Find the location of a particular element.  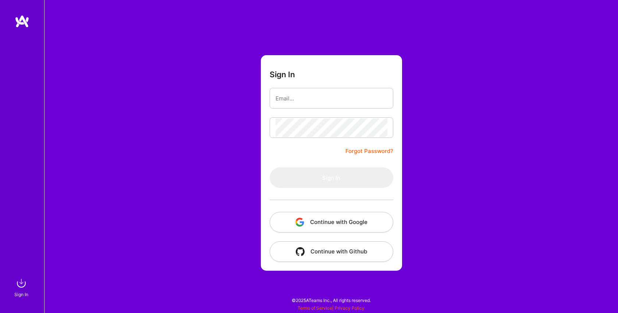

img: sign in is located at coordinates (21, 283).